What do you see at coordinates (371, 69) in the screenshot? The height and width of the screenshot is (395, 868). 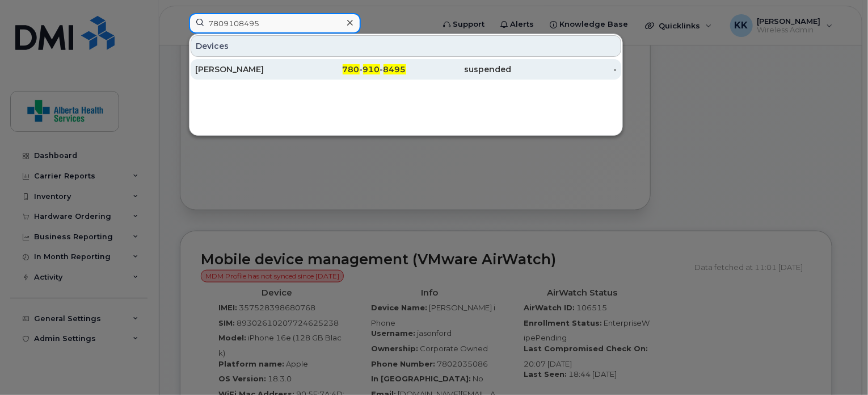 I see `span: 910` at bounding box center [371, 69].